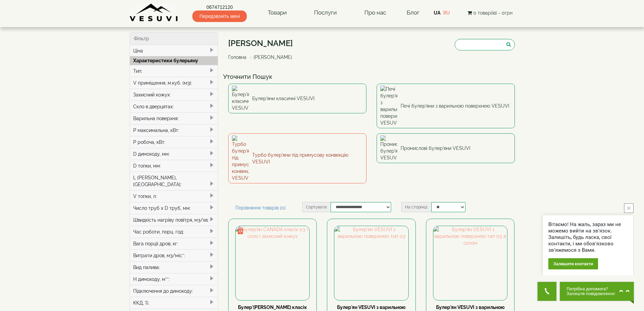 This screenshot has height=311, width=644. What do you see at coordinates (316, 207) in the screenshot?
I see `label: Сортувати:` at bounding box center [316, 207].